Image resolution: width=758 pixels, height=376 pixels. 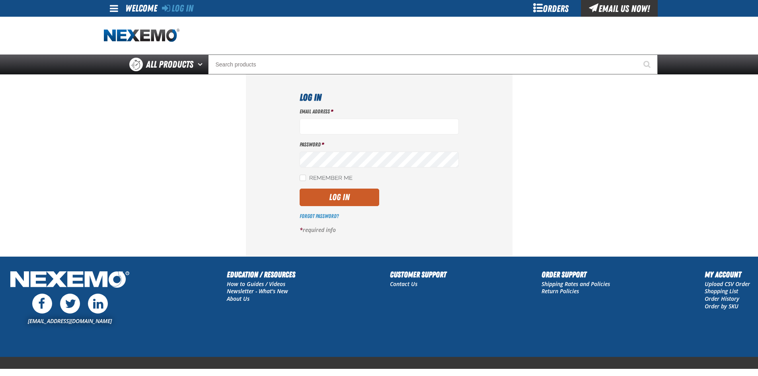 I want to click on h2: Order Support, so click(x=576, y=274).